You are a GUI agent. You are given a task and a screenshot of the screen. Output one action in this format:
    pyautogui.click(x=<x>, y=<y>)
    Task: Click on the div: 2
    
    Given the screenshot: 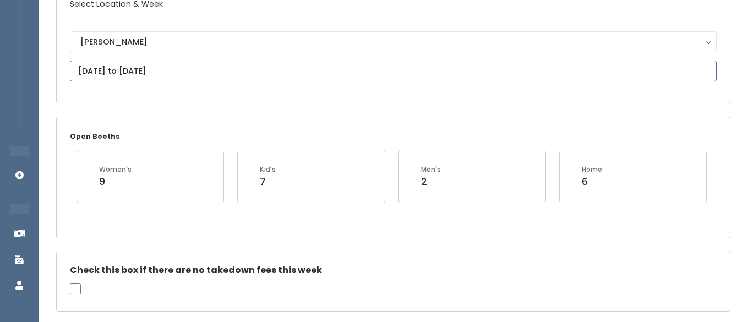 What is the action you would take?
    pyautogui.click(x=431, y=182)
    